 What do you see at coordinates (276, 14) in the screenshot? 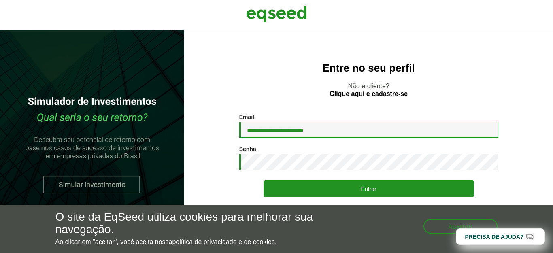
I see `img: EqSeed Logo` at bounding box center [276, 14].